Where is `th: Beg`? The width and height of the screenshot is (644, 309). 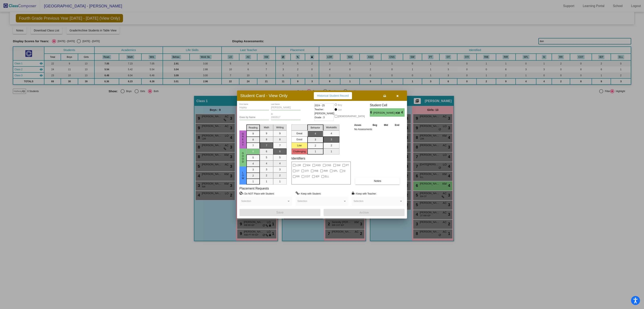
th: Beg is located at coordinates (375, 125).